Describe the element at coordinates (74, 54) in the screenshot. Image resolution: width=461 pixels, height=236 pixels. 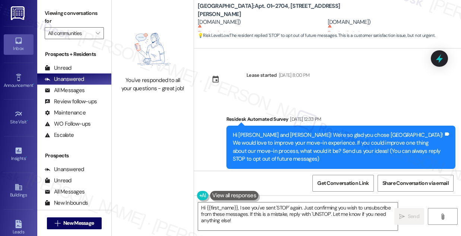
I see `div: Prospects + Residents` at that location.